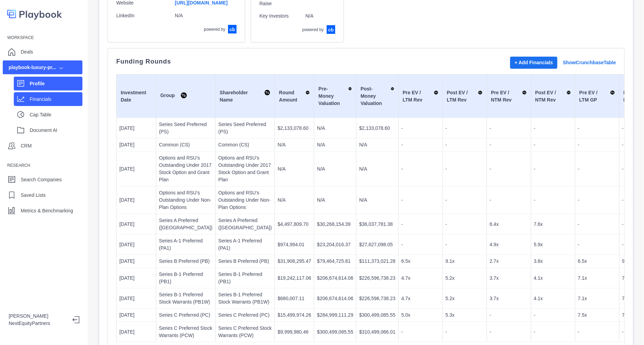  Describe the element at coordinates (37, 323) in the screenshot. I see `p: NextEquityPartners` at that location.